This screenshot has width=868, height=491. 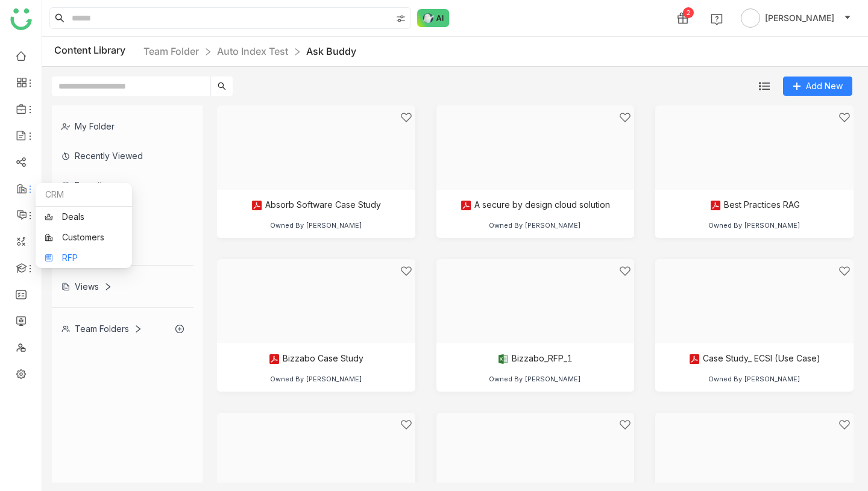 What do you see at coordinates (21, 19) in the screenshot?
I see `img: logo` at bounding box center [21, 19].